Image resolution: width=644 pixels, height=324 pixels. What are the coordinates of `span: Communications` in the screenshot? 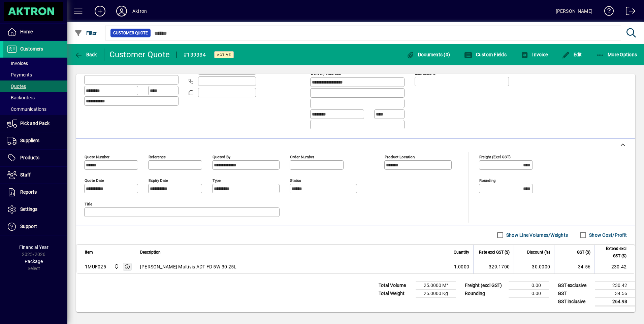 It's located at (27, 109).